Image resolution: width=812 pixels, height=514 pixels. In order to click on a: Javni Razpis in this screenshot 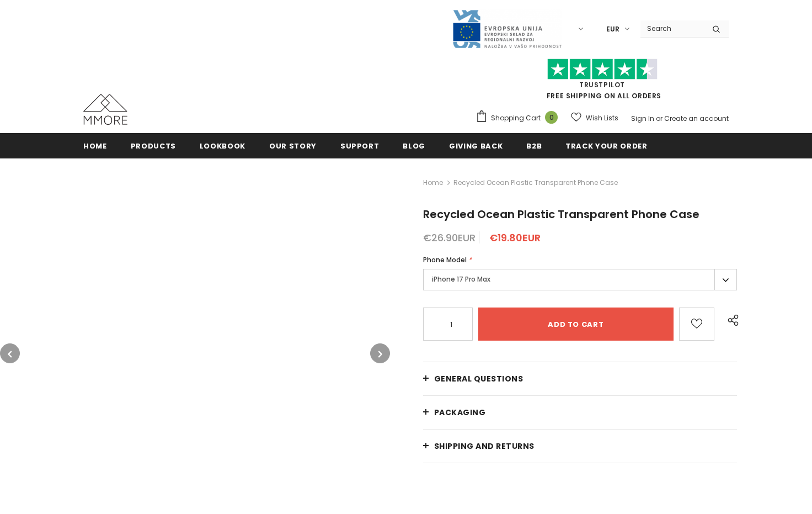, I will do `click(507, 28)`.